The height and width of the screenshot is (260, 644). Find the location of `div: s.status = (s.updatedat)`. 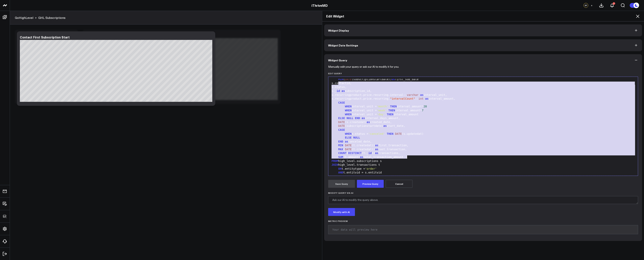

div: s.status = (s.updatedat) is located at coordinates (483, 134).